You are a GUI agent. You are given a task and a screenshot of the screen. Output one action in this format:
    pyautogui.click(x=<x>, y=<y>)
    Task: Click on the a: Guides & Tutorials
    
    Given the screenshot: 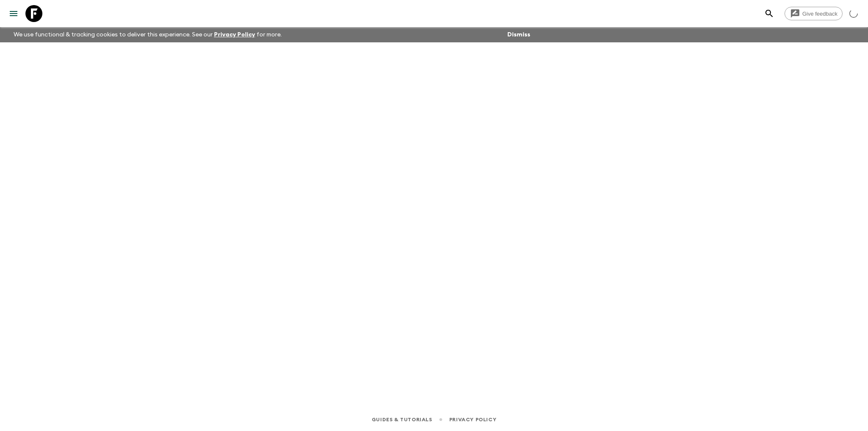 What is the action you would take?
    pyautogui.click(x=402, y=420)
    